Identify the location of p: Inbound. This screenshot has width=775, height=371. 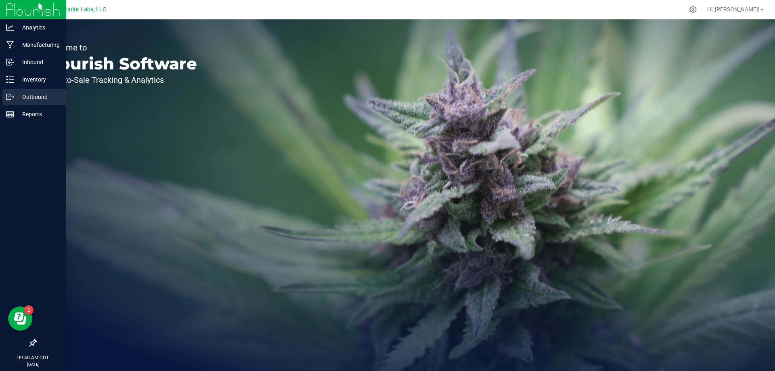
(38, 62).